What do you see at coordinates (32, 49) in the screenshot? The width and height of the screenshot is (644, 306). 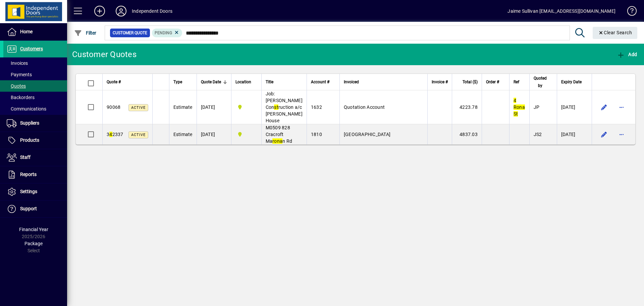 I see `span: Customers` at bounding box center [32, 49].